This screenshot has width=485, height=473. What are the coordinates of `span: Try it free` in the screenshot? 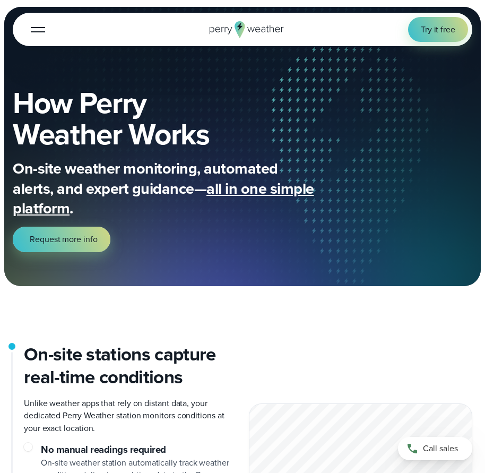 It's located at (438, 29).